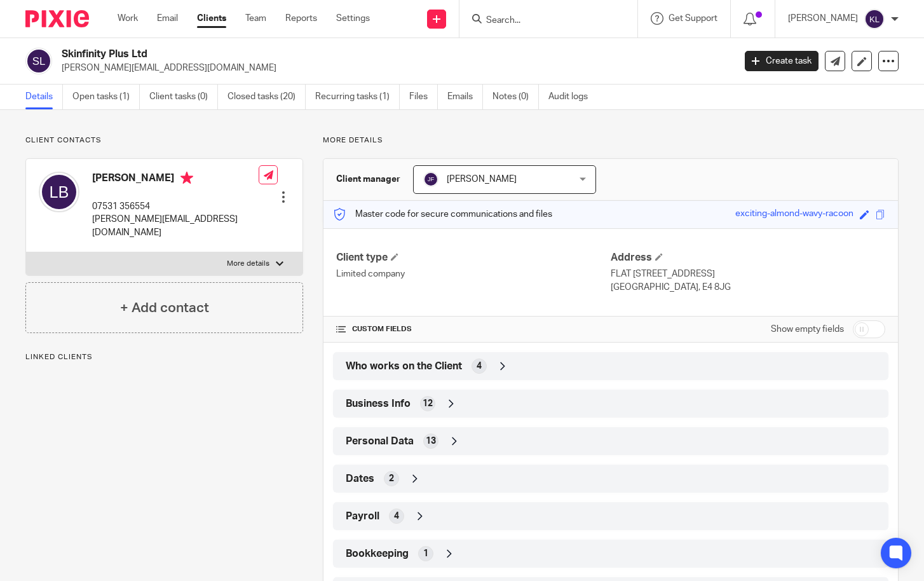 The width and height of the screenshot is (924, 581). What do you see at coordinates (368, 179) in the screenshot?
I see `h3: Client manager` at bounding box center [368, 179].